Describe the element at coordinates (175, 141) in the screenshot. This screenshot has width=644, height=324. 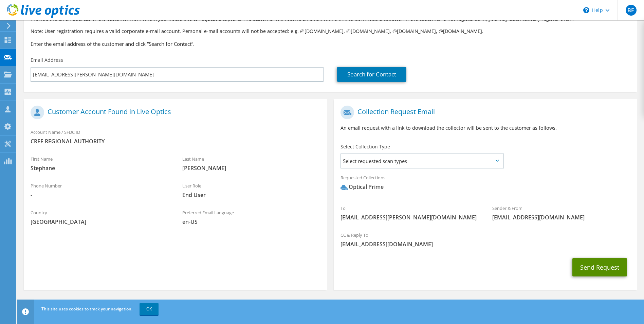
I see `span: CREE REGIONAL AUTHORITY` at that location.